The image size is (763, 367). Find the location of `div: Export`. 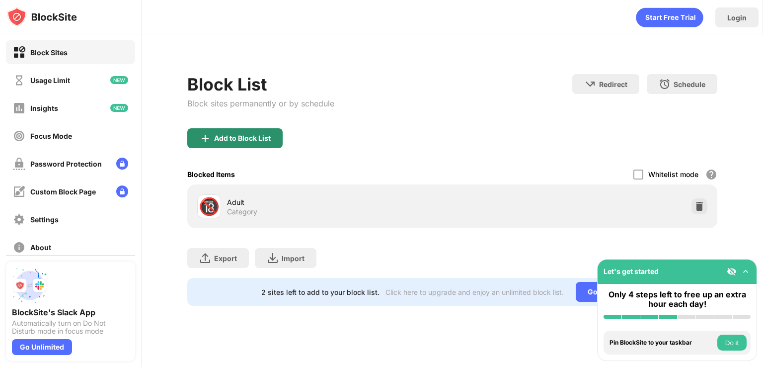

div: Export is located at coordinates (226, 258).